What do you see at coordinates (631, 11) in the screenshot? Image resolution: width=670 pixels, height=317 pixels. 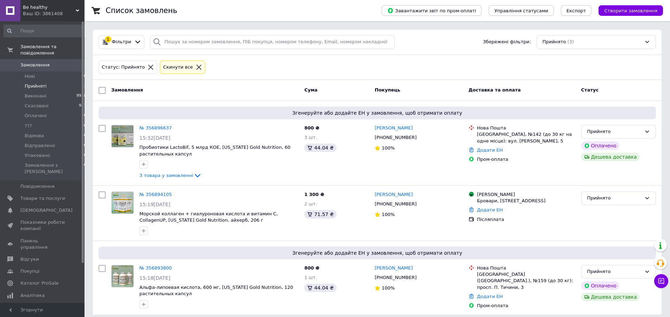 I see `button: Створити замовлення` at bounding box center [631, 11].